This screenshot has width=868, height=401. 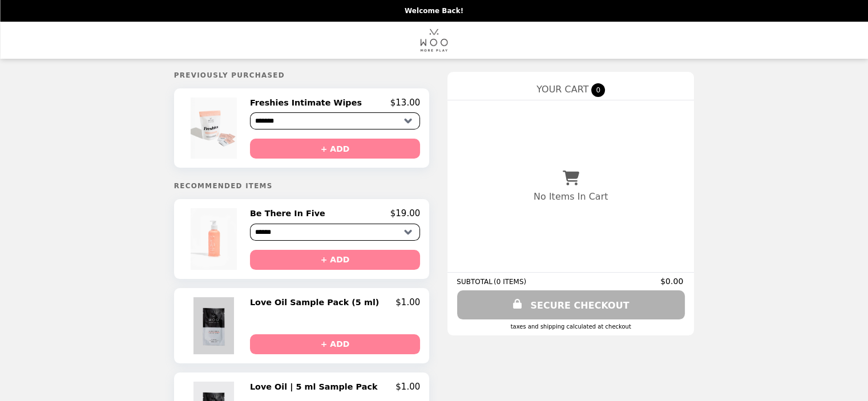 What do you see at coordinates (308, 102) in the screenshot?
I see `h2: Freshies Intimate Wipes` at bounding box center [308, 102].